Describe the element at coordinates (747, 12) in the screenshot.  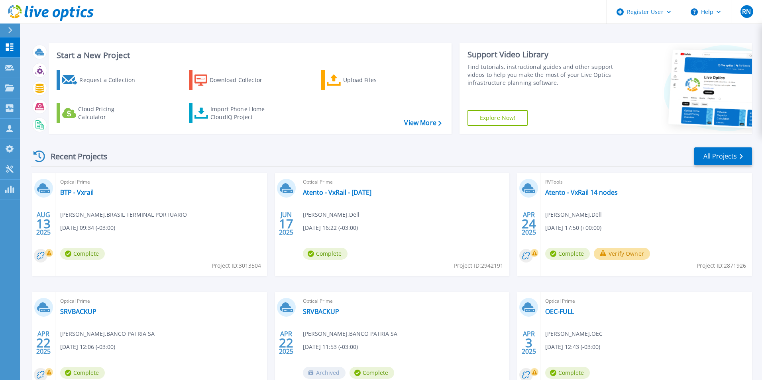
I see `span: RN` at that location.